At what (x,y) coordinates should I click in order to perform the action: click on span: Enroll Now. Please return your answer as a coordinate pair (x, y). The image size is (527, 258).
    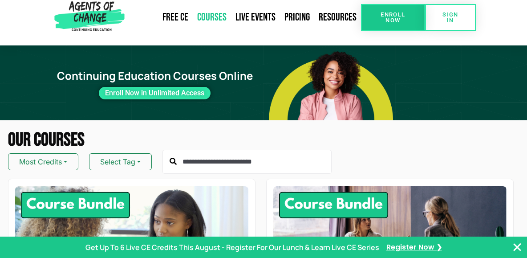
    Looking at the image, I should click on (393, 17).